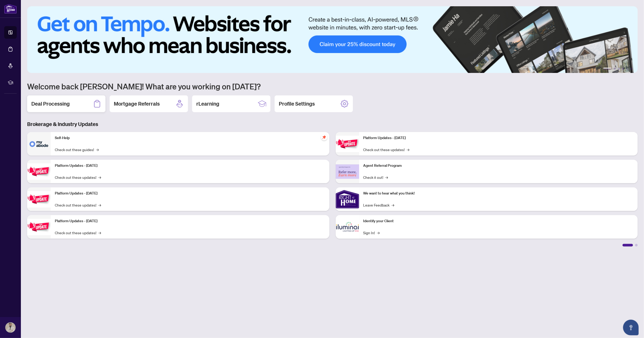  I want to click on img: Agent Referral Program, so click(347, 171).